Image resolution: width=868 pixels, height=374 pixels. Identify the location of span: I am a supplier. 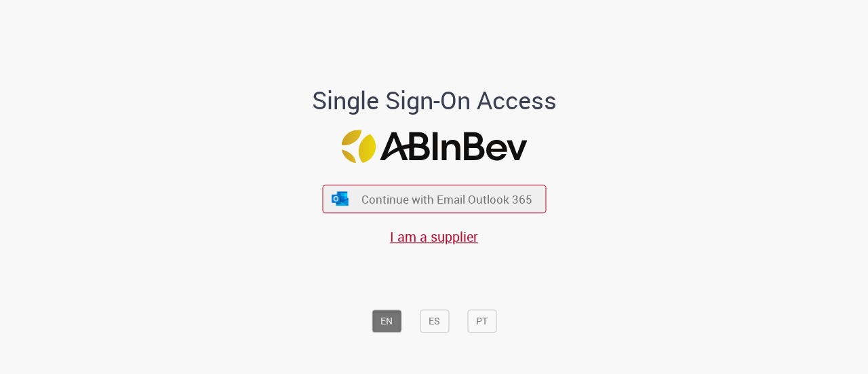
(434, 236).